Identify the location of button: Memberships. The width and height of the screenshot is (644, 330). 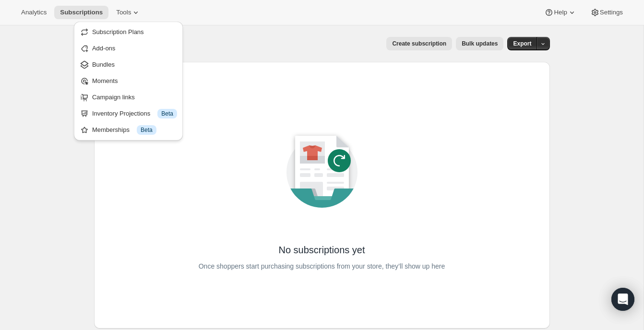
(129, 130).